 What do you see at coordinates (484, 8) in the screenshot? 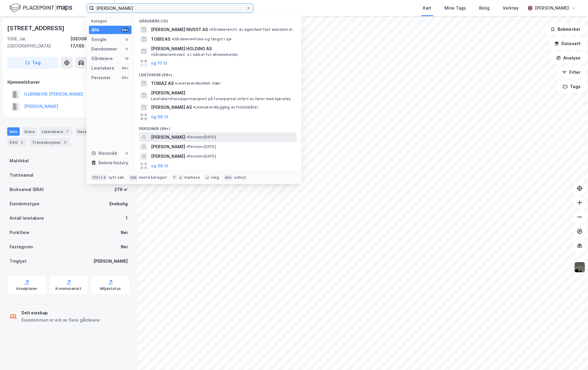
I see `div: Bolig` at bounding box center [484, 8].